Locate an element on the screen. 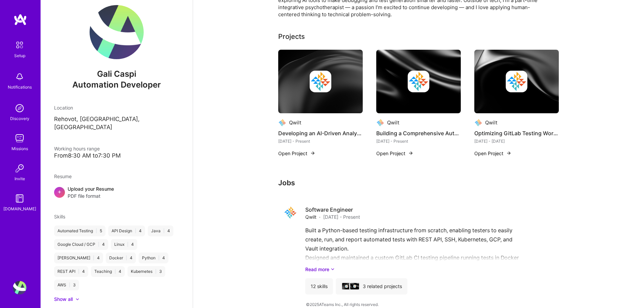 Image resolution: width=644 pixels, height=308 pixels. div: Python 4 is located at coordinates (154, 258).